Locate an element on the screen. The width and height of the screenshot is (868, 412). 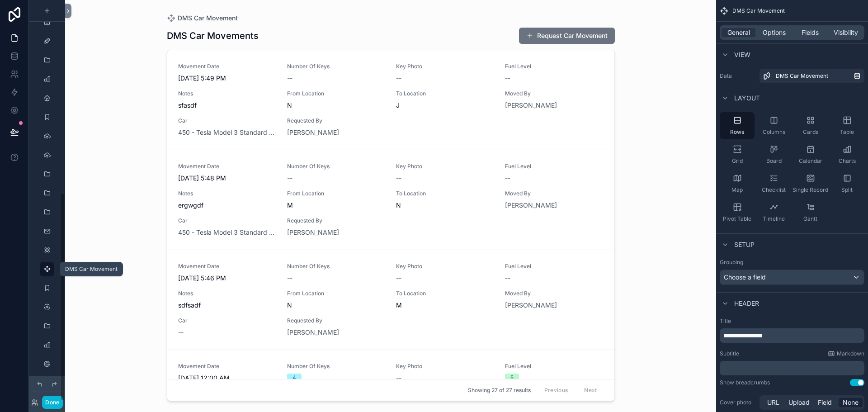
span: Layout is located at coordinates (747, 98).